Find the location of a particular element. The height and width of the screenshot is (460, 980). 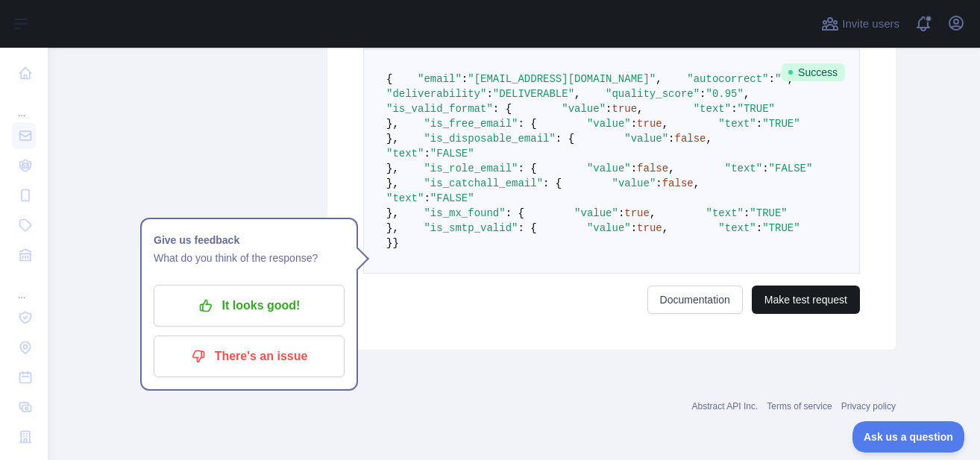

a: Abstract API Inc. is located at coordinates (725, 406).